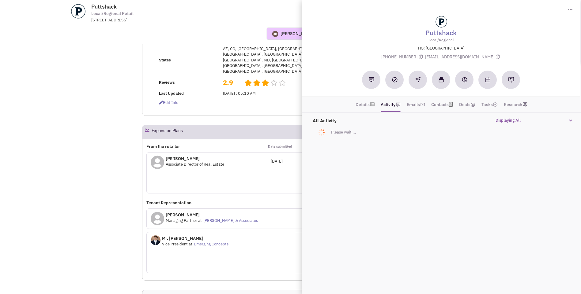 This screenshot has height=294, width=581. I want to click on label: All Activity, so click(323, 119).